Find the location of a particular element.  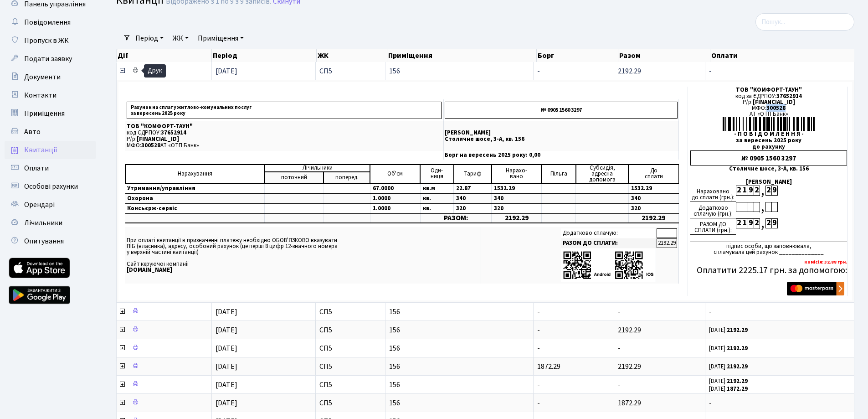

td: Нарахування is located at coordinates (195, 174).